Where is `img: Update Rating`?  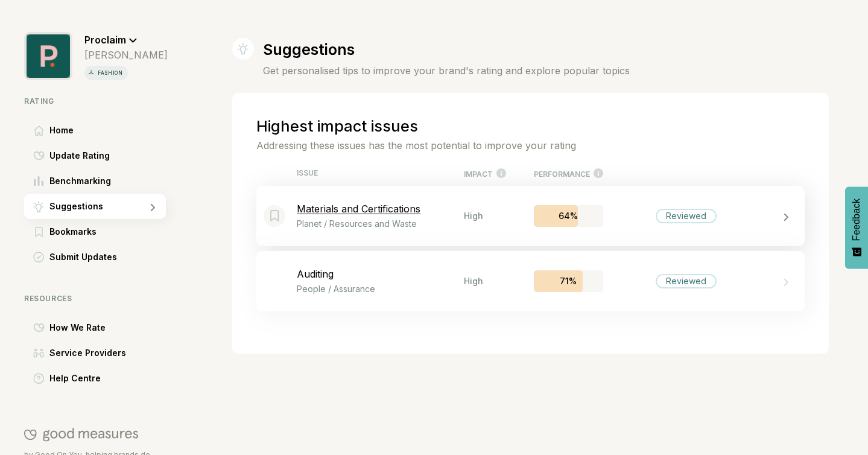
img: Update Rating is located at coordinates (39, 155).